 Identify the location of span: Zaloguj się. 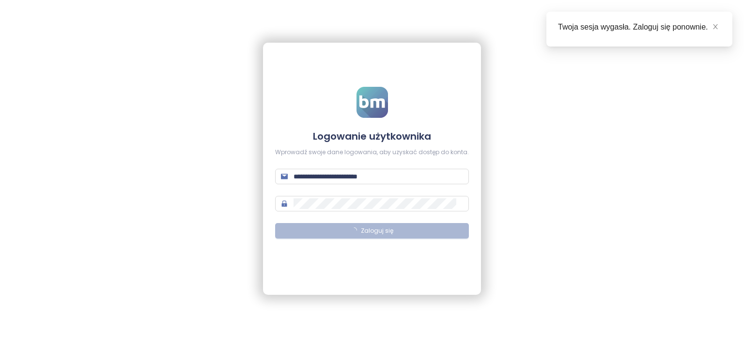
(377, 231).